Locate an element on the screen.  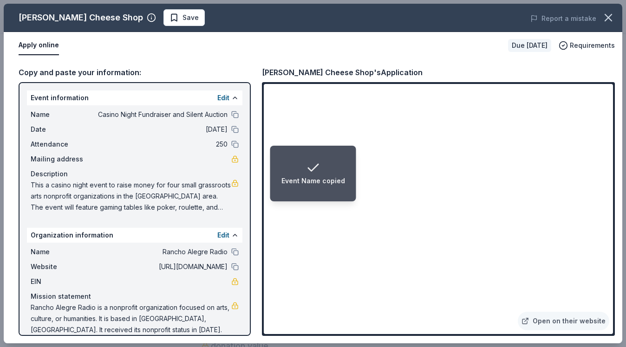
div: Mission statement is located at coordinates (135, 297).